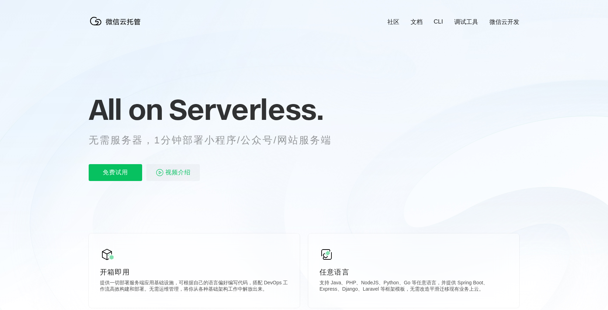 This screenshot has height=310, width=608. What do you see at coordinates (115, 173) in the screenshot?
I see `p: 免费试用` at bounding box center [115, 173].